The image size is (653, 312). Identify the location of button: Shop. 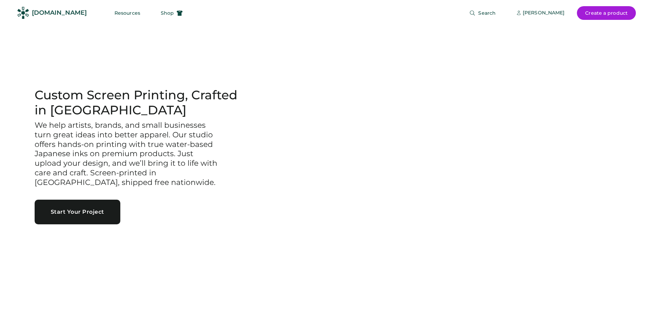
(172, 13).